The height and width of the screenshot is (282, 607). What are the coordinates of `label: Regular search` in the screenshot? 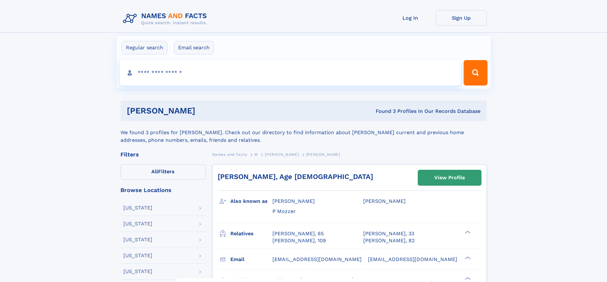 It's located at (144, 48).